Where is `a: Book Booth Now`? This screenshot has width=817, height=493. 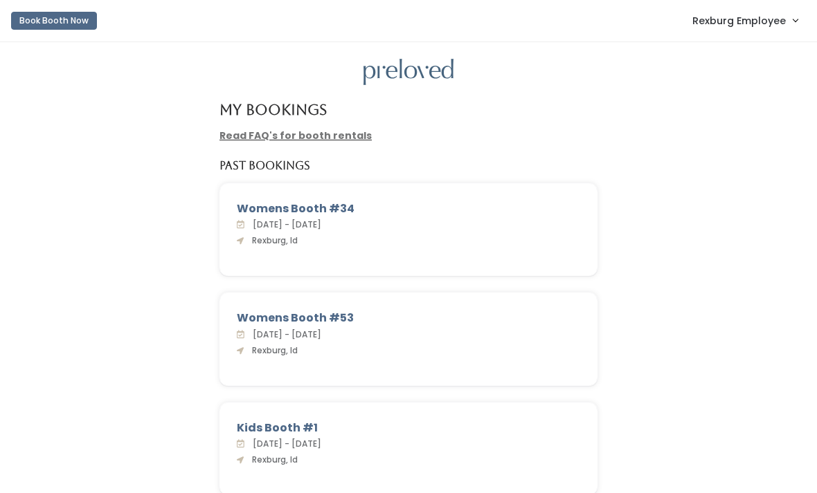 a: Book Booth Now is located at coordinates (54, 21).